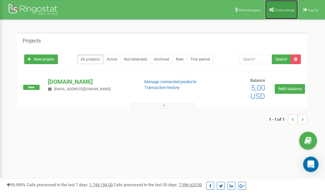 The height and width of the screenshot is (193, 325). Describe the element at coordinates (250, 10) in the screenshot. I see `span: Referral program` at that location.